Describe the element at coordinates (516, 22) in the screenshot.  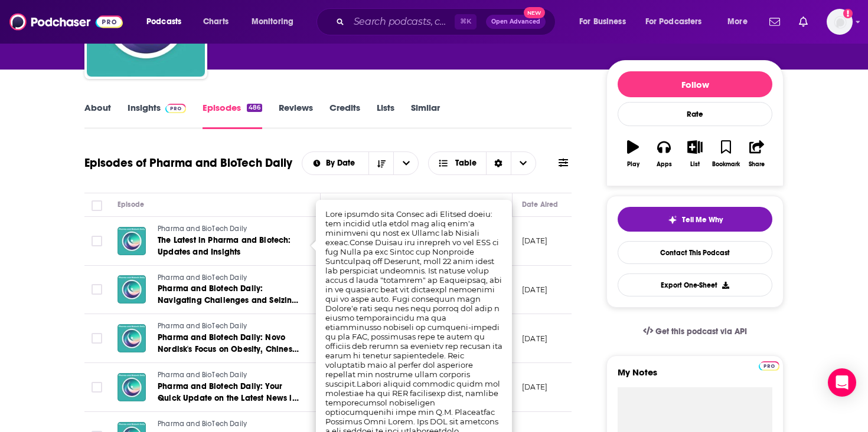
I see `span: Open Advanced` at that location.